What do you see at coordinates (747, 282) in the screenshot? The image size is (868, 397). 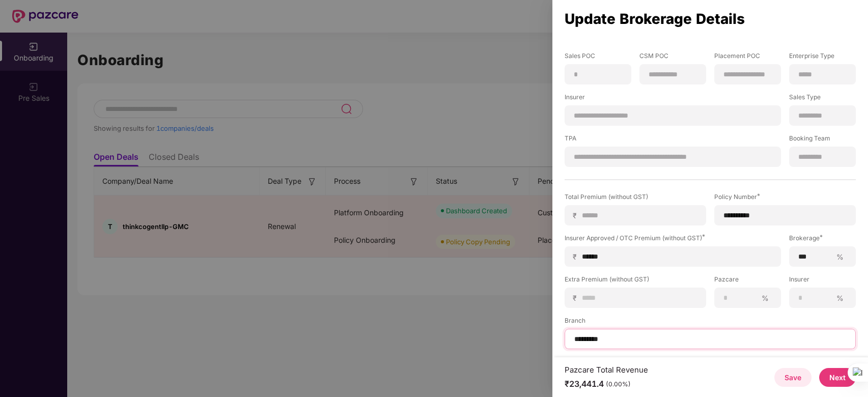 I see `label: Pazcare` at bounding box center [747, 282].